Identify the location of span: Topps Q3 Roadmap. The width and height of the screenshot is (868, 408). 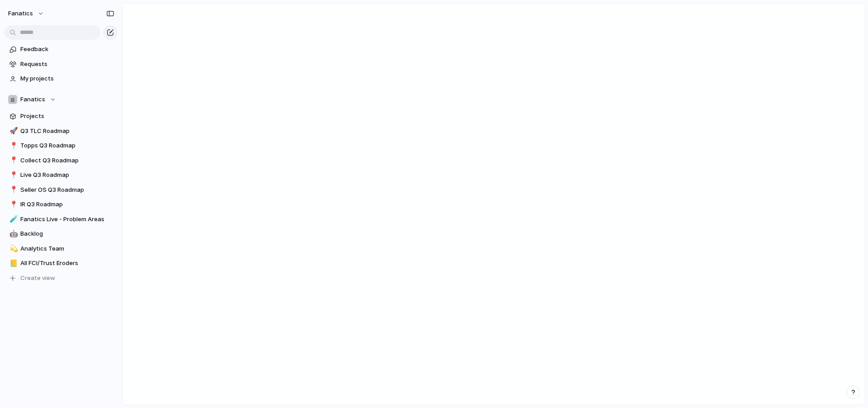
(67, 146).